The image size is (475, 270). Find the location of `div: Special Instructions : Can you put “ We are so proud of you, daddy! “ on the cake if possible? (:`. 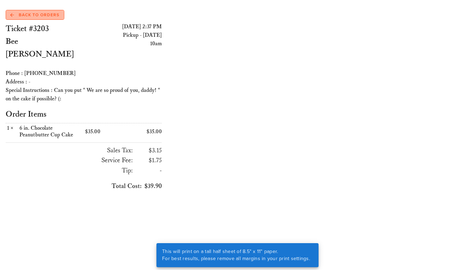

div: Special Instructions : Can you put “ We are so proud of you, daddy! “ on the cake if possible? (: is located at coordinates (84, 95).